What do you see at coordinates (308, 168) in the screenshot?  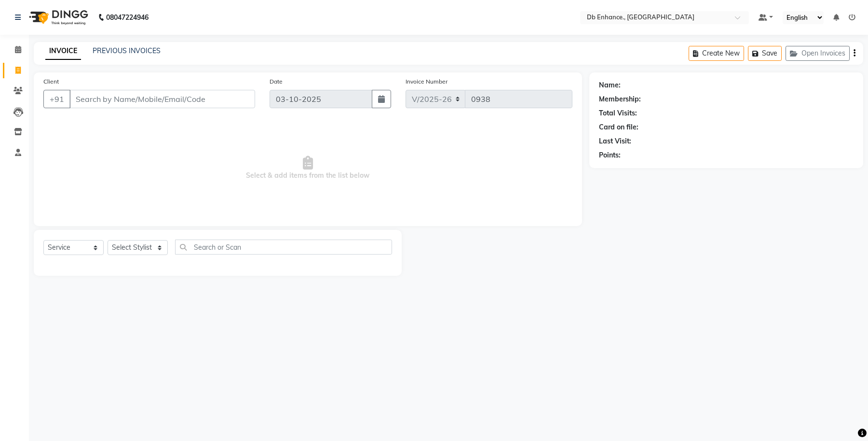 I see `span: Select & add items from the list below` at bounding box center [308, 168].